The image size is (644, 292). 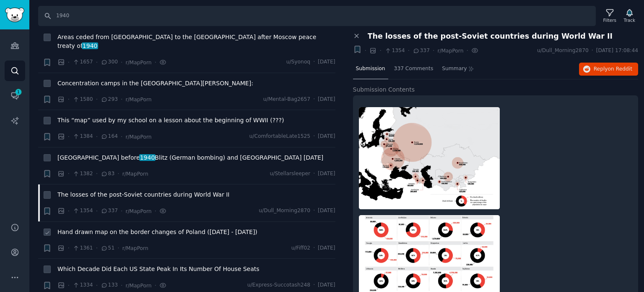 What do you see at coordinates (82, 62) in the screenshot?
I see `span: 1657` at bounding box center [82, 62].